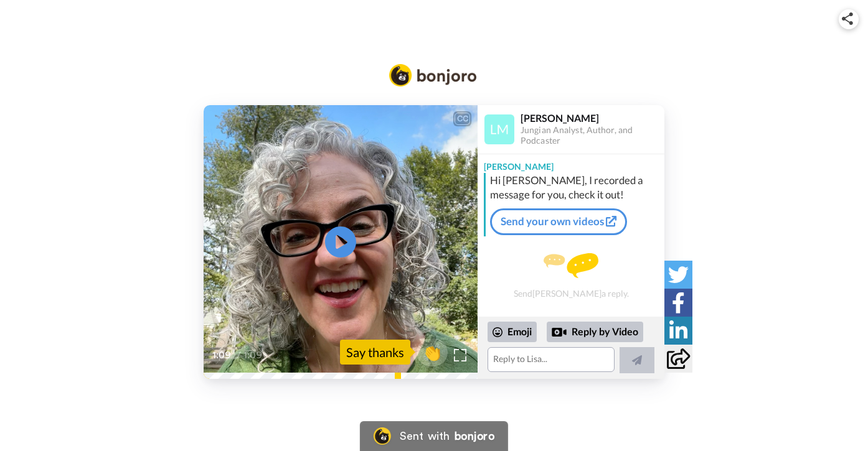 Image resolution: width=868 pixels, height=451 pixels. Describe the element at coordinates (593, 136) in the screenshot. I see `div: Jungian Analyst, Author, and Podcaster` at that location.